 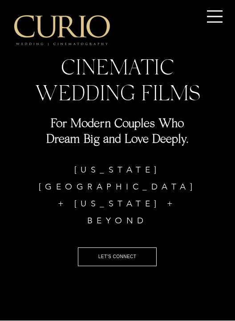 I want to click on a: LET'S CONNECT, so click(x=117, y=257).